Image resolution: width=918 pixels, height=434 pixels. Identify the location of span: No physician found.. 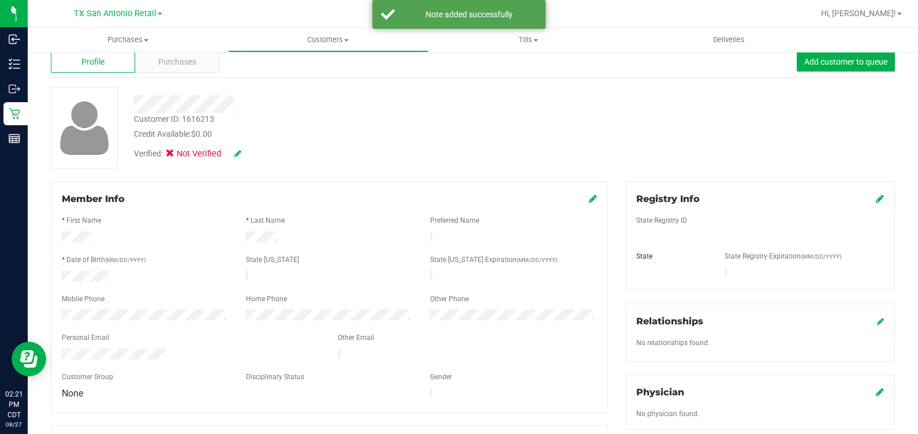
(667, 414).